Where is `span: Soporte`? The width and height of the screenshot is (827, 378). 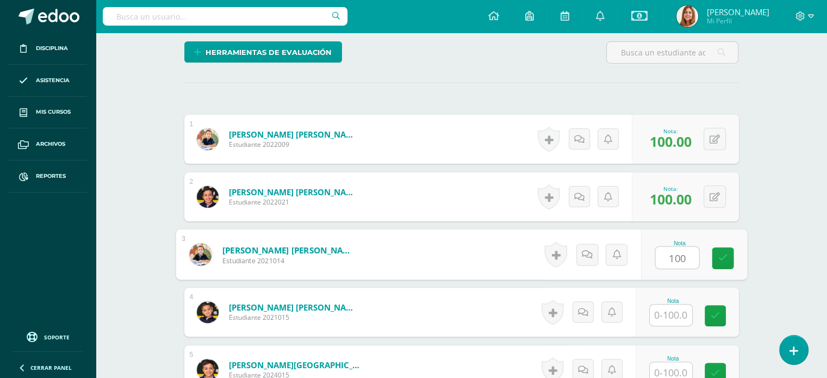
span: Soporte is located at coordinates (57, 337).